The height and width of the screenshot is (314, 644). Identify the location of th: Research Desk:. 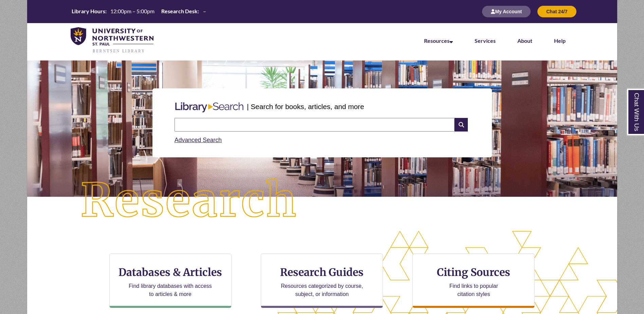
(179, 11).